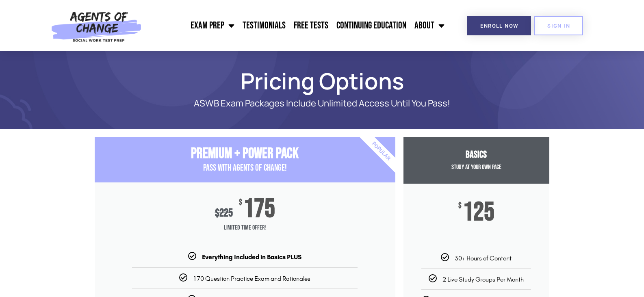 The height and width of the screenshot is (297, 644). Describe the element at coordinates (322, 103) in the screenshot. I see `p: ASWB Exam Packages Include Unlimited Access Until You Pass!` at that location.